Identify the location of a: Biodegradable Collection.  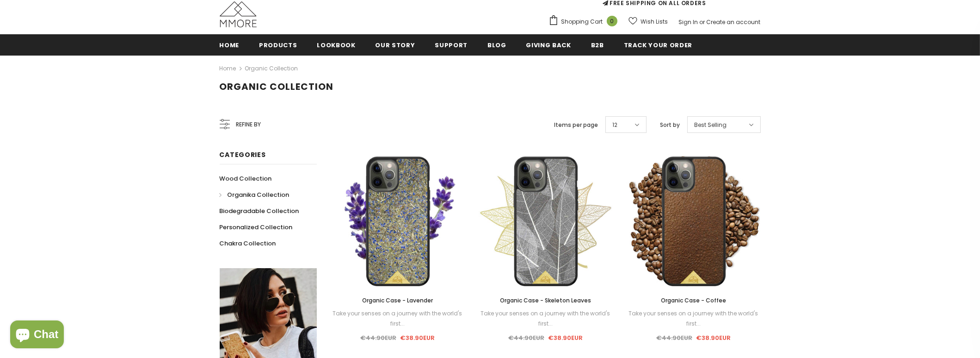
(259, 210).